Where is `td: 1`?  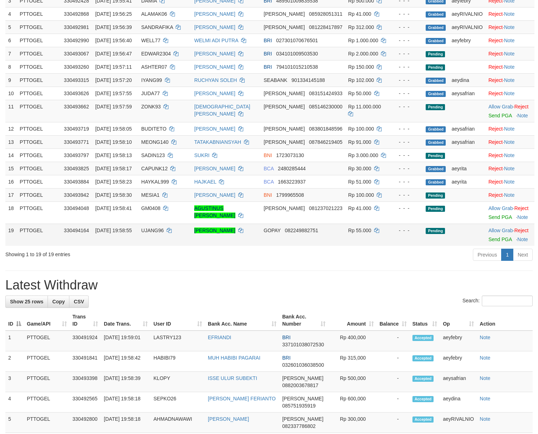 td: 1 is located at coordinates (15, 341).